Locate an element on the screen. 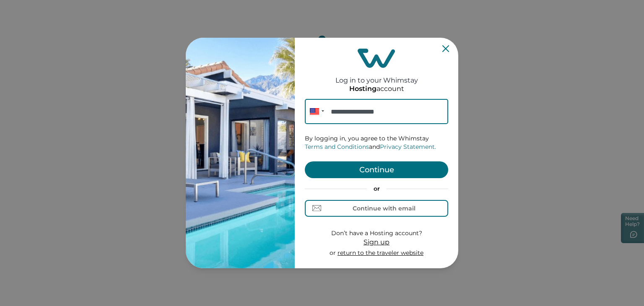 This screenshot has width=644, height=306. a: Terms and Conditions is located at coordinates (337, 147).